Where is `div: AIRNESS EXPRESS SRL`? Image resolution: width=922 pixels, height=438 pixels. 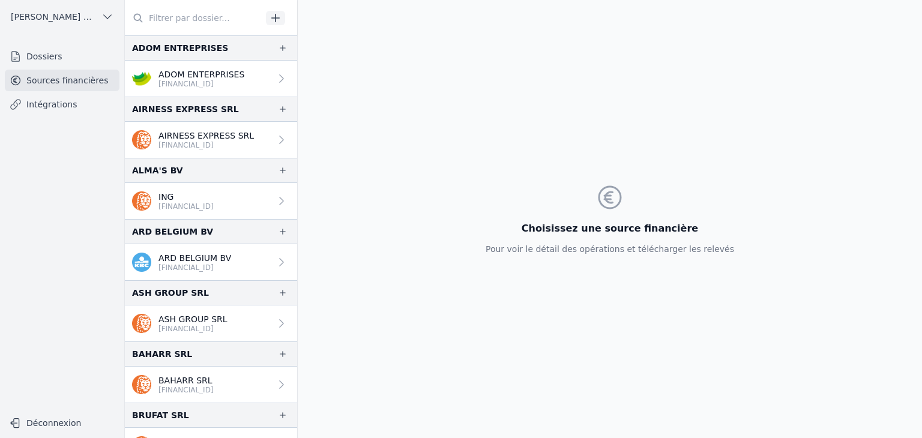 div: AIRNESS EXPRESS SRL is located at coordinates (186, 109).